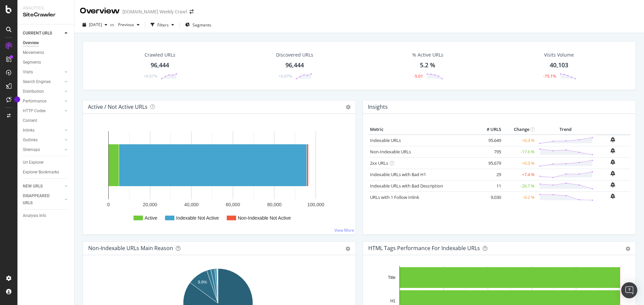  Describe the element at coordinates (519, 175) in the screenshot. I see `td: +7.4 %` at that location.